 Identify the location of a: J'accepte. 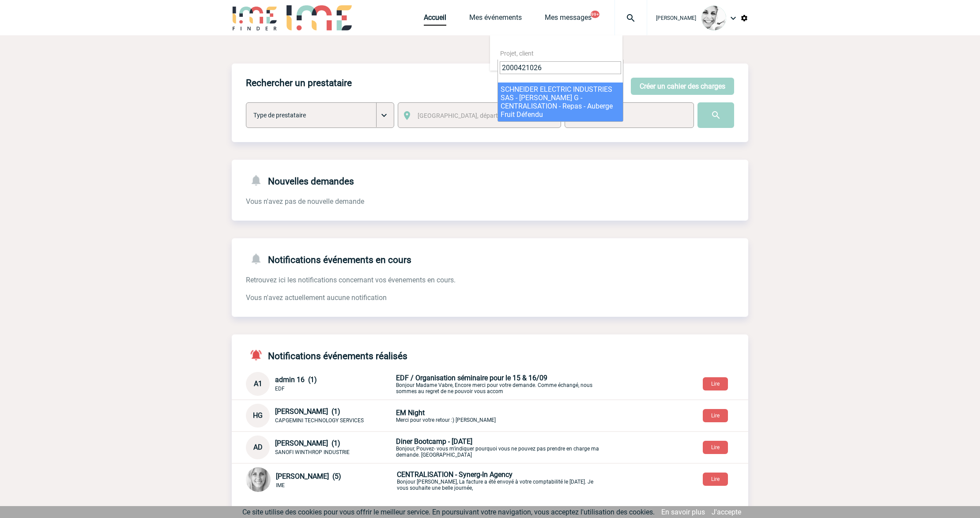
(726, 512).